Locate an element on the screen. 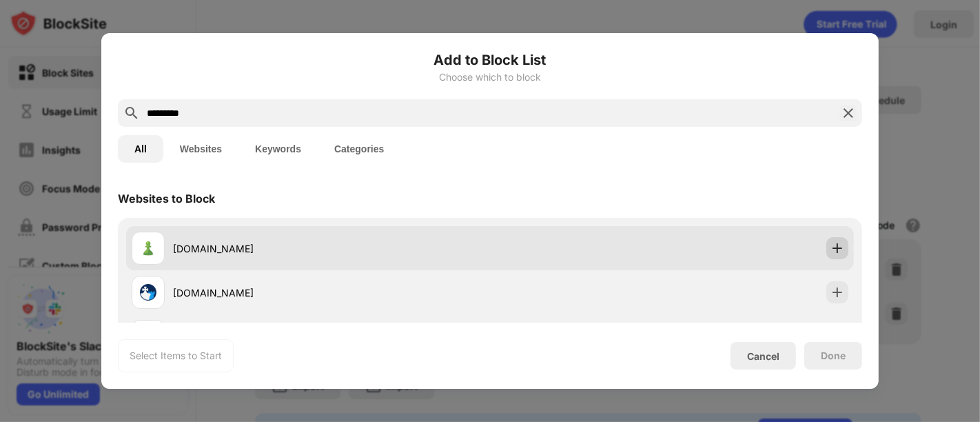 This screenshot has height=422, width=980. button: All is located at coordinates (141, 149).